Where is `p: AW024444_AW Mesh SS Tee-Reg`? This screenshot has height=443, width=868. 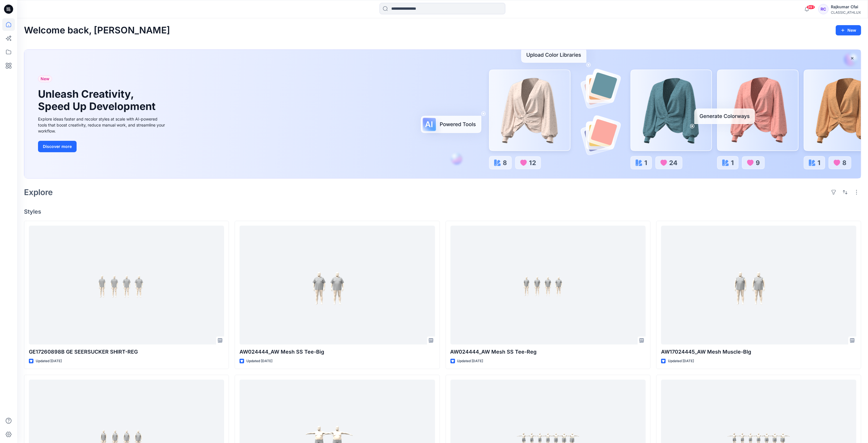 p: AW024444_AW Mesh SS Tee-Reg is located at coordinates (548, 352).